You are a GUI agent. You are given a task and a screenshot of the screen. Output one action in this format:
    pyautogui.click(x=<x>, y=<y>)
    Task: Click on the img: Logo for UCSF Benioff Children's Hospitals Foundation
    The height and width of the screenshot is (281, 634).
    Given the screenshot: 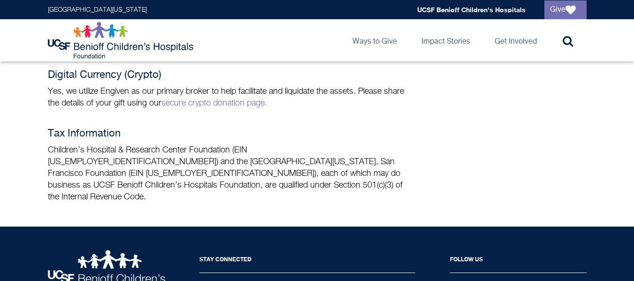 What is the action you would take?
    pyautogui.click(x=122, y=40)
    